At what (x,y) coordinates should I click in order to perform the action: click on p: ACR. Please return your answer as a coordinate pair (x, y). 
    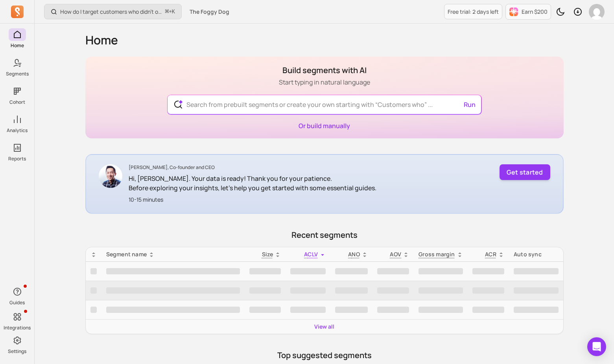
    Looking at the image, I should click on (491, 254).